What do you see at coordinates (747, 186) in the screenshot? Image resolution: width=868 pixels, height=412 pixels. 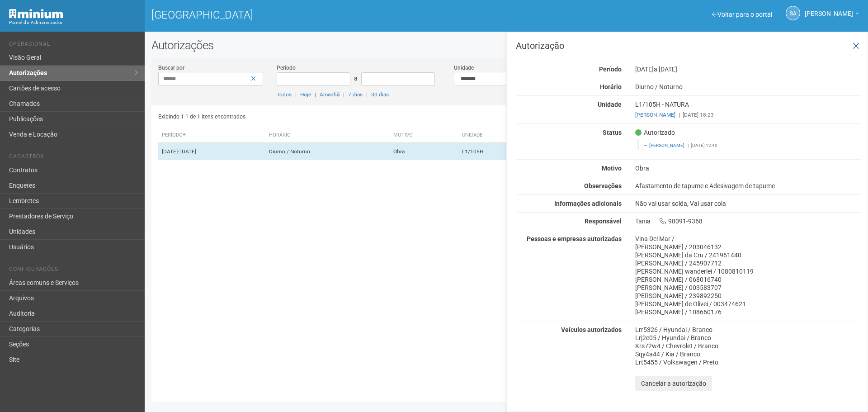 I see `div: Afastamento de tapume e Adesivagem de tapume` at bounding box center [747, 186].